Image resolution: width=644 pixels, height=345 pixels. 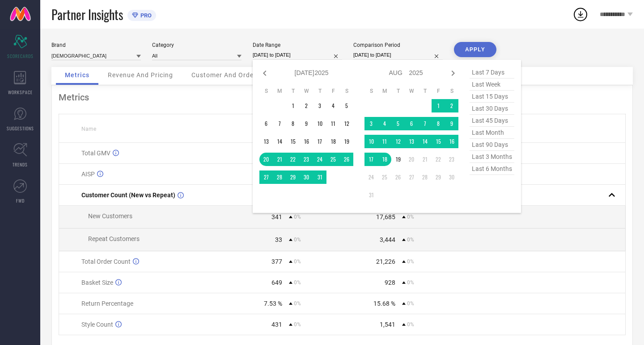 What do you see at coordinates (425, 123) in the screenshot?
I see `td: Thu Aug 07 2025` at bounding box center [425, 123].